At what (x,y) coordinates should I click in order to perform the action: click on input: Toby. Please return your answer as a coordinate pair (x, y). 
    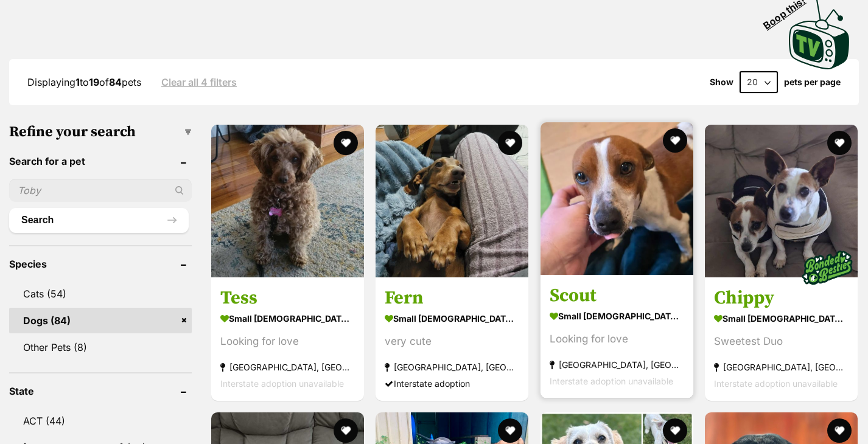
    Looking at the image, I should click on (101, 190).